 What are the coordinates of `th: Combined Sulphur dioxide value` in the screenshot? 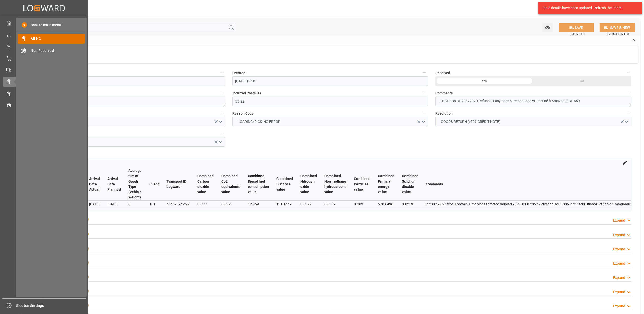 It's located at (410, 184).